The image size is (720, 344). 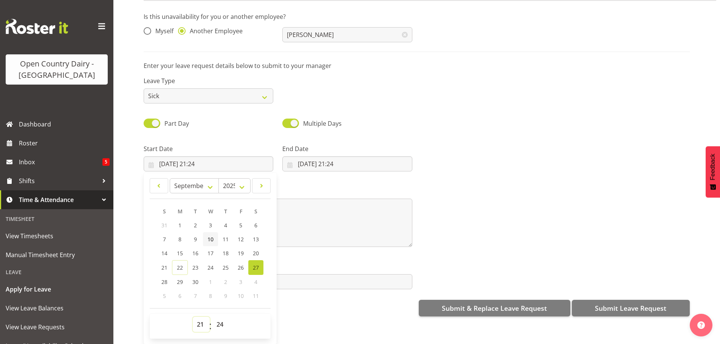 What do you see at coordinates (322, 124) in the screenshot?
I see `span: Multiple Days` at bounding box center [322, 124].